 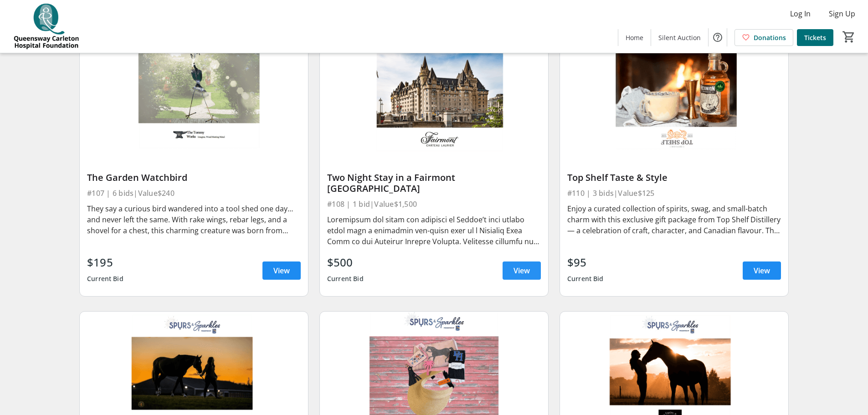 I want to click on button: Sign Up, so click(x=842, y=14).